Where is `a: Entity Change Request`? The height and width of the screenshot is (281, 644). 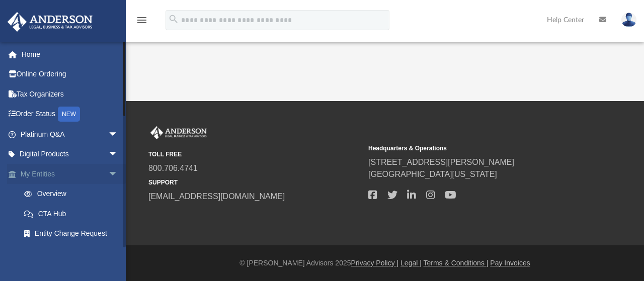 a: Entity Change Request is located at coordinates (73, 234).